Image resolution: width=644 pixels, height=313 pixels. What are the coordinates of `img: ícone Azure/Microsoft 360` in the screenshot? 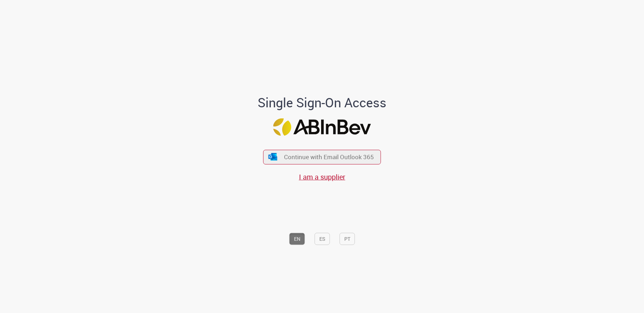 It's located at (272, 157).